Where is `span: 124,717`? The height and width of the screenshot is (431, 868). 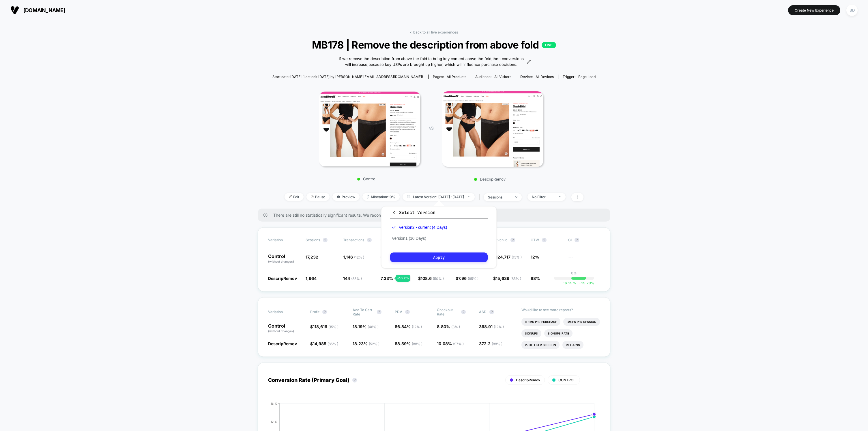 span: 124,717 is located at coordinates (509, 257).